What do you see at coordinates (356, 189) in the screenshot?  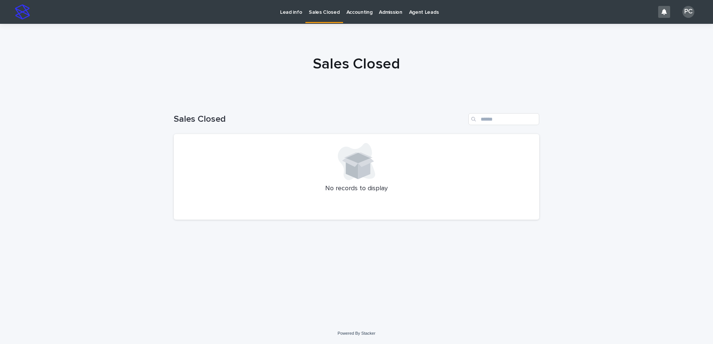 I see `p: No records to display` at bounding box center [356, 189].